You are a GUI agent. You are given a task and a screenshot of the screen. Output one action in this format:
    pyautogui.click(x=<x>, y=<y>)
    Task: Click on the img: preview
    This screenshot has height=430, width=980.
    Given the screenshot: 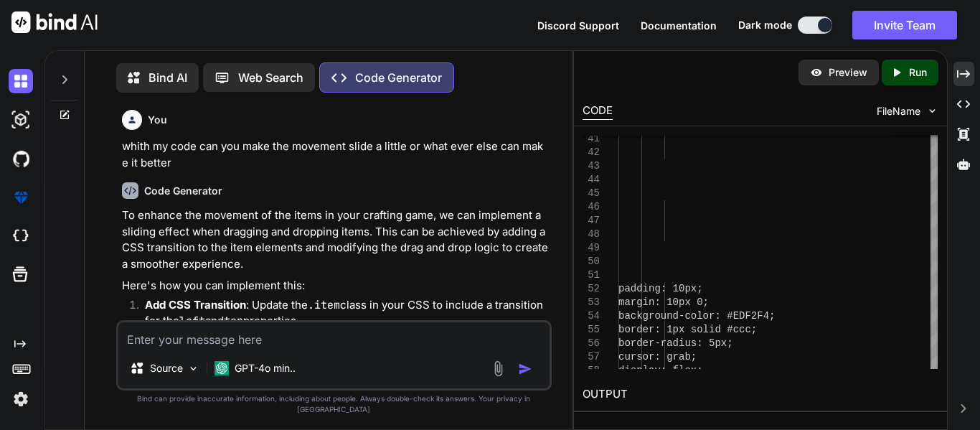 What is the action you would take?
    pyautogui.click(x=817, y=72)
    